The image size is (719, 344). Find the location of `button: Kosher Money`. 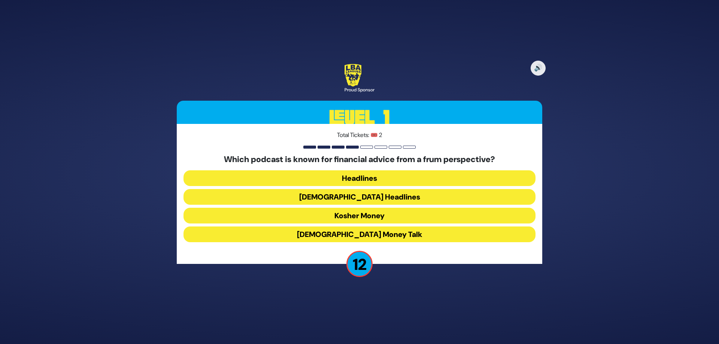

button: Kosher Money is located at coordinates (360, 216).